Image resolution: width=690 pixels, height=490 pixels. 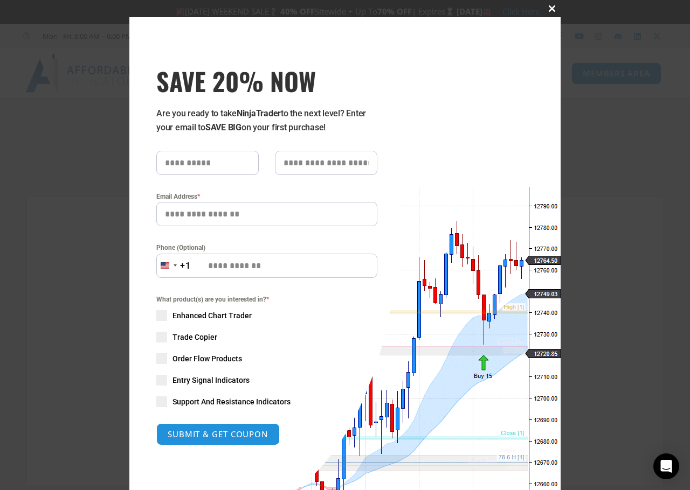 I want to click on div: +1, so click(x=185, y=266).